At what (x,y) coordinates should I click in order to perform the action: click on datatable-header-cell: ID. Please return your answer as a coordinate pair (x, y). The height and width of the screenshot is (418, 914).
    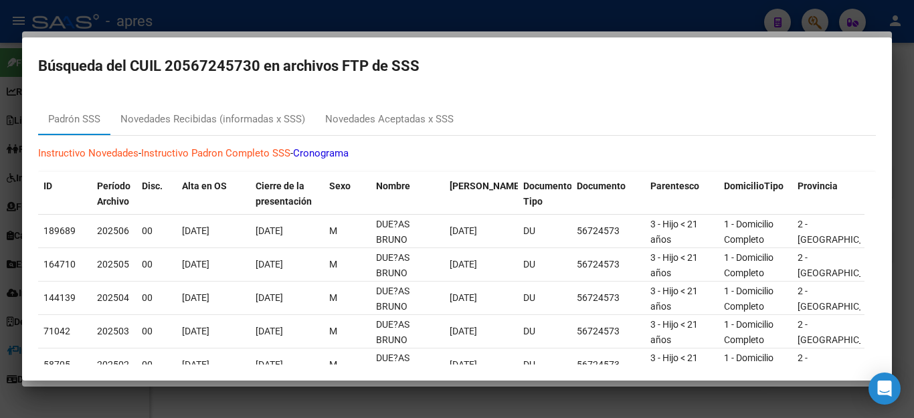
    Looking at the image, I should click on (65, 194).